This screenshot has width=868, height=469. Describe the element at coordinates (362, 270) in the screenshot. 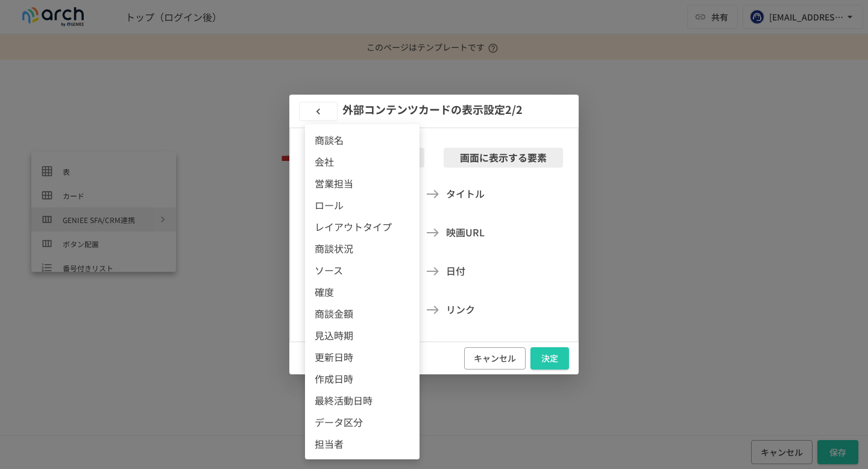

I see `li: ソース` at that location.